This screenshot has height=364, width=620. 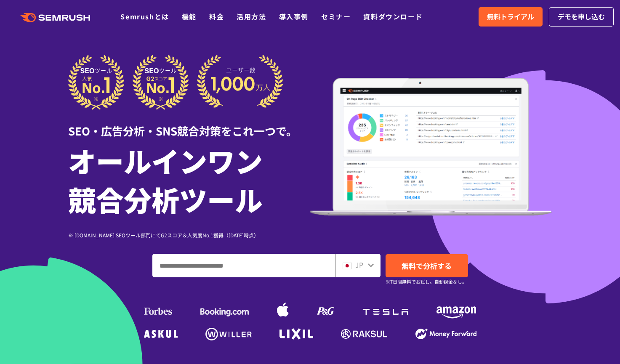 What do you see at coordinates (426, 265) in the screenshot?
I see `span: 無料で分析する` at bounding box center [426, 265].